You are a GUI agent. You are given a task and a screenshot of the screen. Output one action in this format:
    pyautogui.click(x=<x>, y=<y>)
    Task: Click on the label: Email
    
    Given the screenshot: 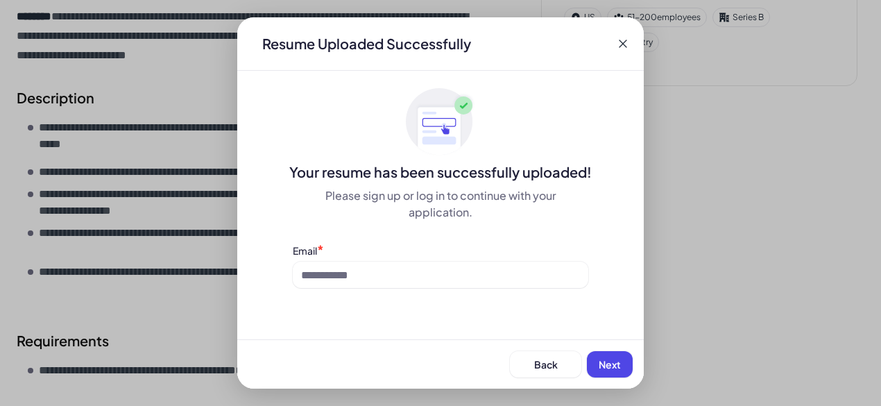 What is the action you would take?
    pyautogui.click(x=304, y=250)
    